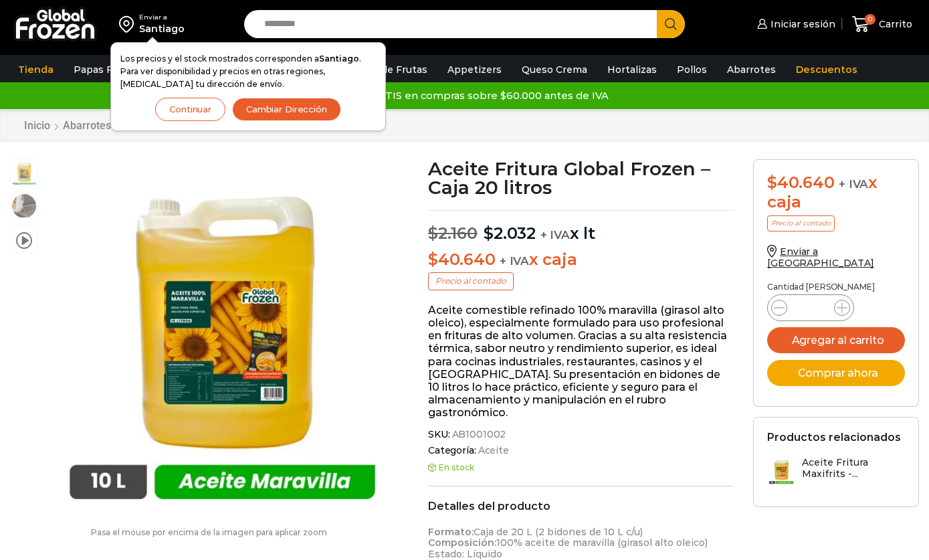 Image resolution: width=929 pixels, height=560 pixels. What do you see at coordinates (581, 434) in the screenshot?
I see `span: SKU:` at bounding box center [581, 434].